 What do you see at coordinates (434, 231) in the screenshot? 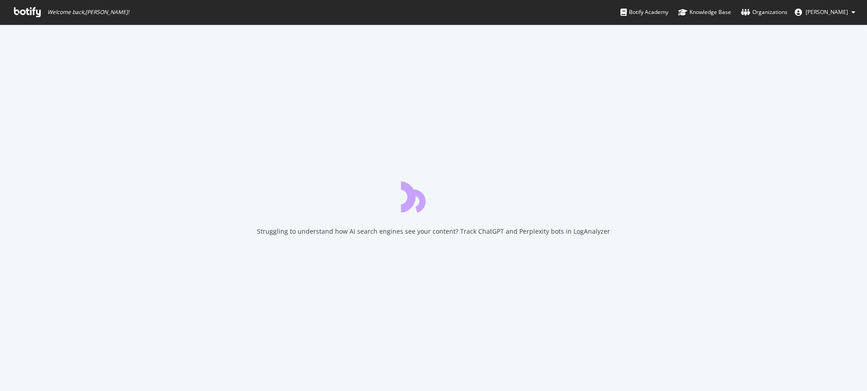
I see `div: Struggling to understand how AI search engines see your content? Track ChatGPT and Perplexity bot...` at bounding box center [434, 231].